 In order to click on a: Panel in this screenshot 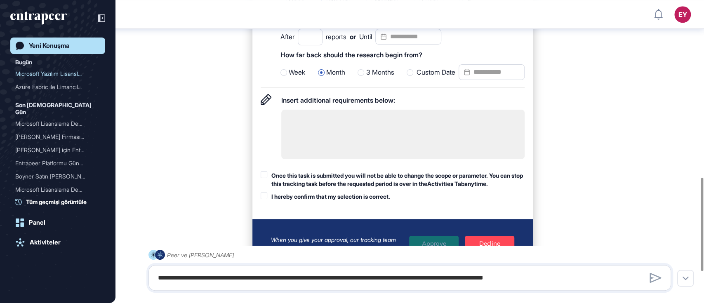, I will do `click(58, 223)`.